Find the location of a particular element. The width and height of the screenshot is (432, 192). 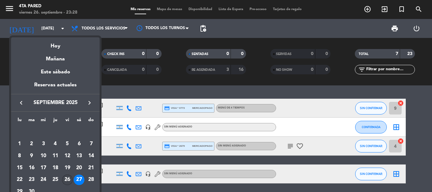

div: 25 is located at coordinates (55, 180).